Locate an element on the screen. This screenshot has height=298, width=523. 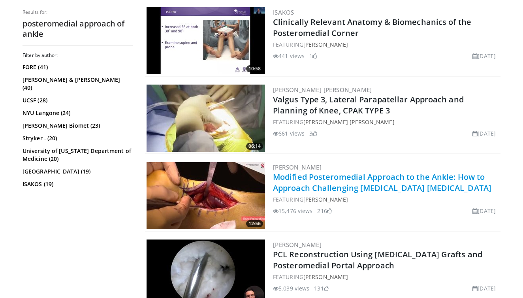
span: 06:14 is located at coordinates (254, 146).